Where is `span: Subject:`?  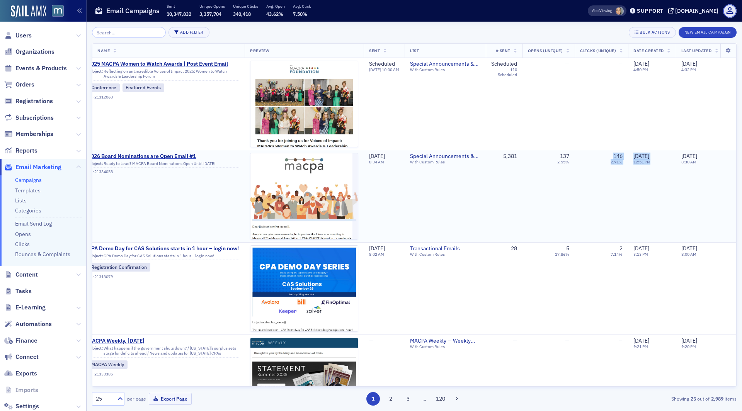
span: Subject: is located at coordinates (95, 351).